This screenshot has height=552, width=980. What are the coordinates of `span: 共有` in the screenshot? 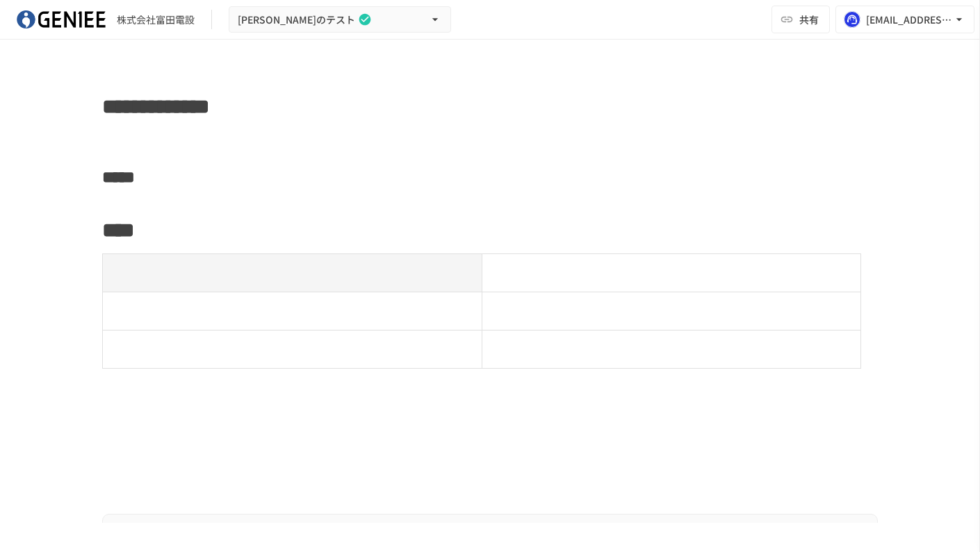 It's located at (809, 20).